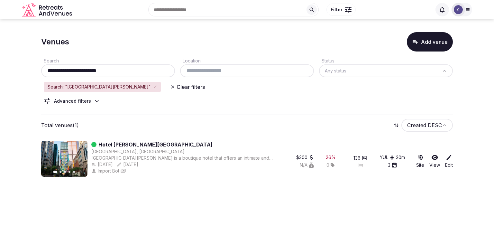  I want to click on div: $300, so click(305, 157).